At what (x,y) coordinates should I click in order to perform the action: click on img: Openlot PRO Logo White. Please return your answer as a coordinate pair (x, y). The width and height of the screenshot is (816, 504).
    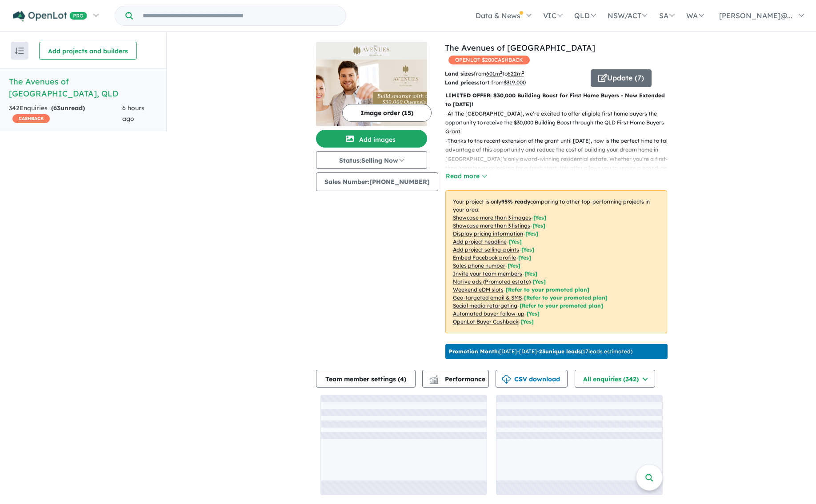
    Looking at the image, I should click on (50, 16).